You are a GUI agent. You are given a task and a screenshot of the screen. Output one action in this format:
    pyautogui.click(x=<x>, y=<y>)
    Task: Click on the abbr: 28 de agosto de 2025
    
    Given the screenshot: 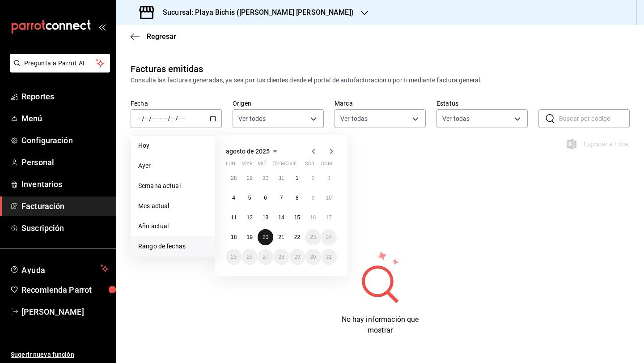 What is the action you would take?
    pyautogui.click(x=281, y=257)
    